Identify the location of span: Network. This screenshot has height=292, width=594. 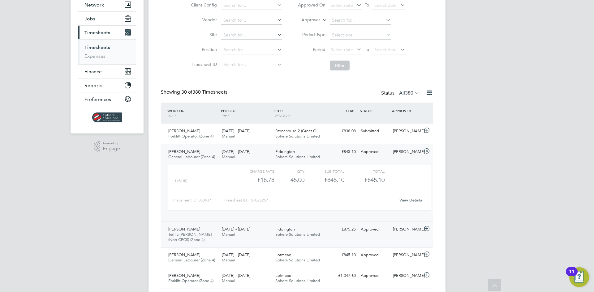
(94, 5).